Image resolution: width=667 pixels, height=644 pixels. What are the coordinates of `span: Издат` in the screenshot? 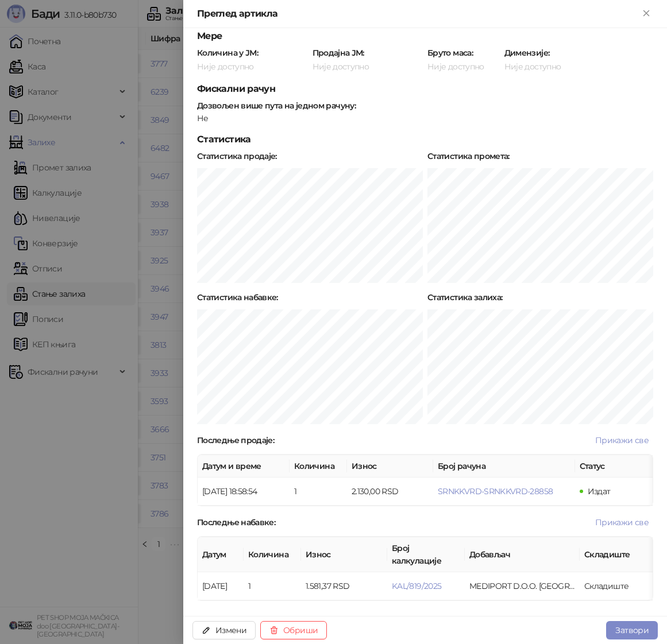 It's located at (599, 491).